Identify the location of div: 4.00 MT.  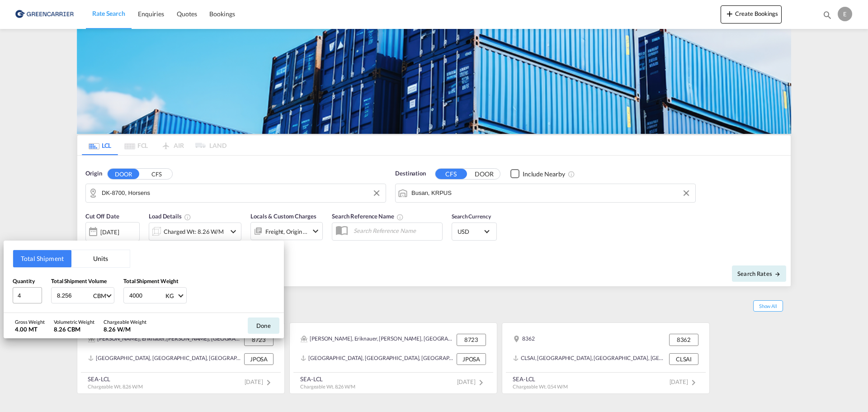
(29, 329).